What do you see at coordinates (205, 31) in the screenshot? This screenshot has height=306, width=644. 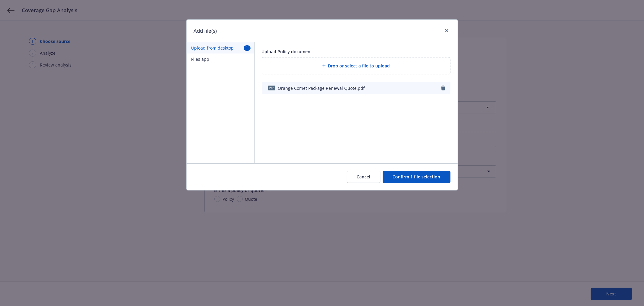 I see `h1: Add file(s)` at bounding box center [205, 31].